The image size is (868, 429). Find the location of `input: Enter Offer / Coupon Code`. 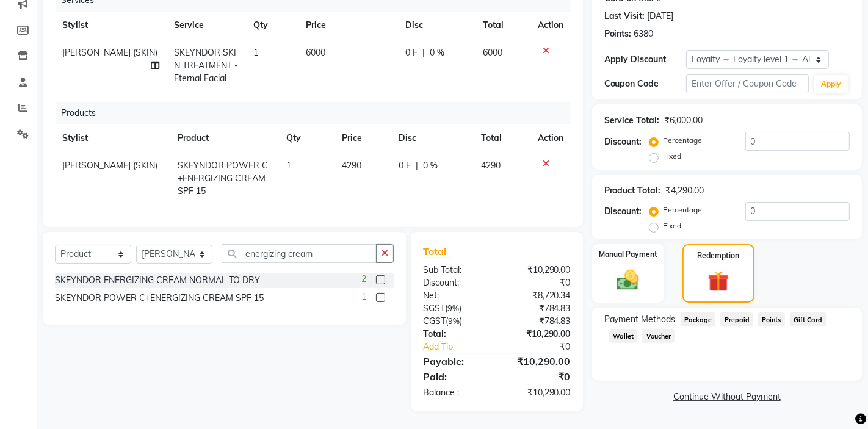

input: Enter Offer / Coupon Code is located at coordinates (747, 84).